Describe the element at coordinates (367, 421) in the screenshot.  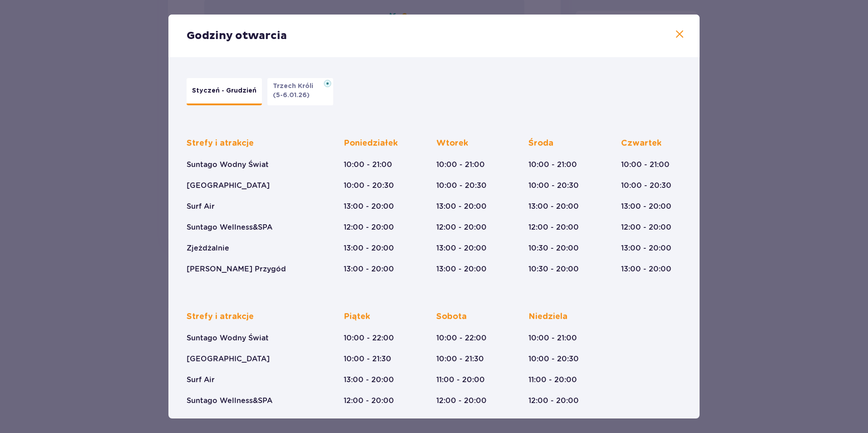
I see `p: 13:00 - 21:00` at that location.